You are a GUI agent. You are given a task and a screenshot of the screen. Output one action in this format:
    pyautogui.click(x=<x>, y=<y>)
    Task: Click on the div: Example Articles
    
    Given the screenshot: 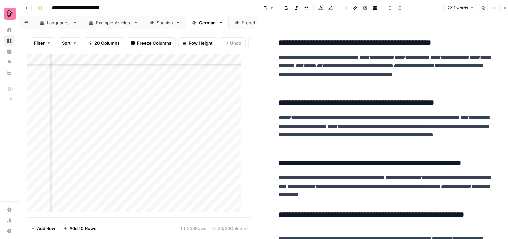 What is the action you would take?
    pyautogui.click(x=113, y=23)
    